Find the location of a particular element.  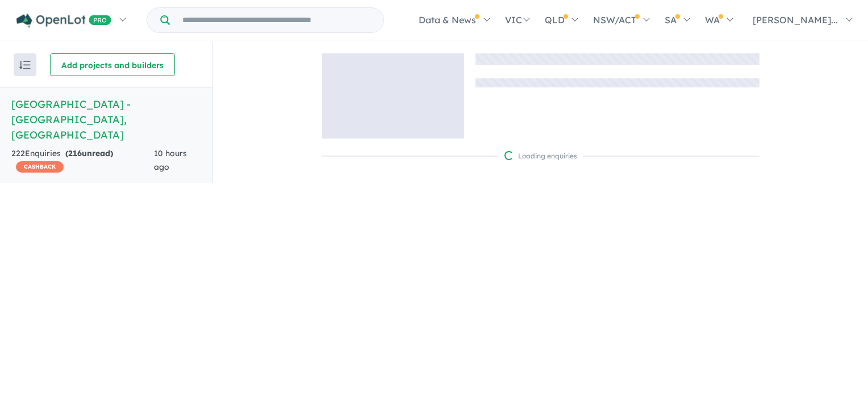

button: Add projects and builders is located at coordinates (112, 65).